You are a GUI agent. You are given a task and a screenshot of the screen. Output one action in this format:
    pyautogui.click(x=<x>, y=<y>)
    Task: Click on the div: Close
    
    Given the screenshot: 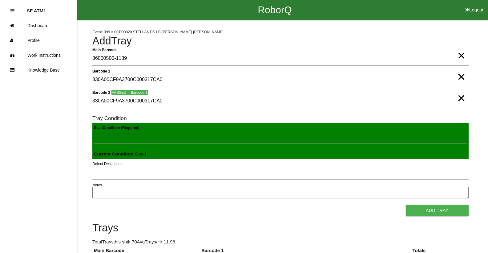 What is the action you would take?
    pyautogui.click(x=12, y=11)
    